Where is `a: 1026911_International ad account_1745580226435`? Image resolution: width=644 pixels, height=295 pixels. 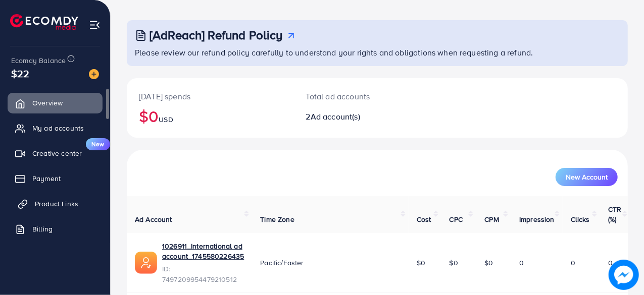 a: 1026911_International ad account_1745580226435 is located at coordinates (203, 251).